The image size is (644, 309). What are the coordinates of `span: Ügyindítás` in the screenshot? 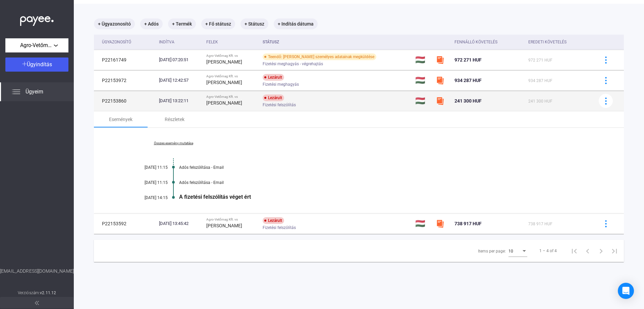 It's located at (39, 64).